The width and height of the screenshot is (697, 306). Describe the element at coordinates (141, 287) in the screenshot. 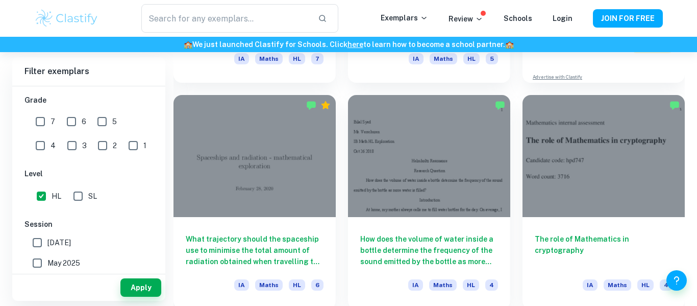

I see `button: Apply` at that location.